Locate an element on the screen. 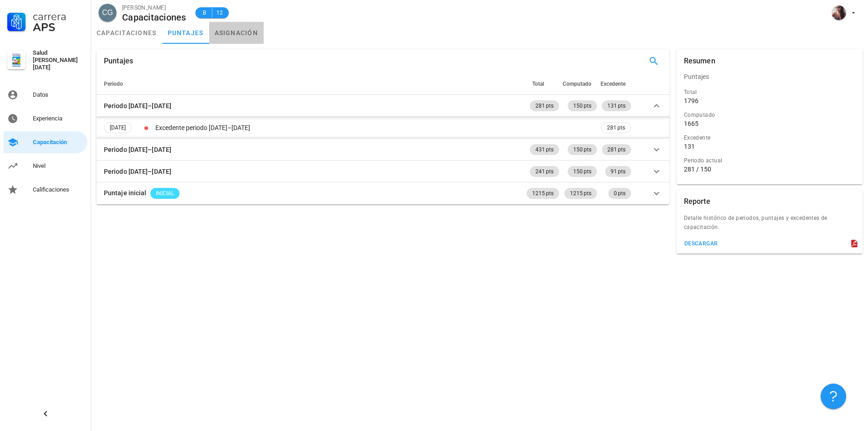  a: asignación is located at coordinates (236, 33).